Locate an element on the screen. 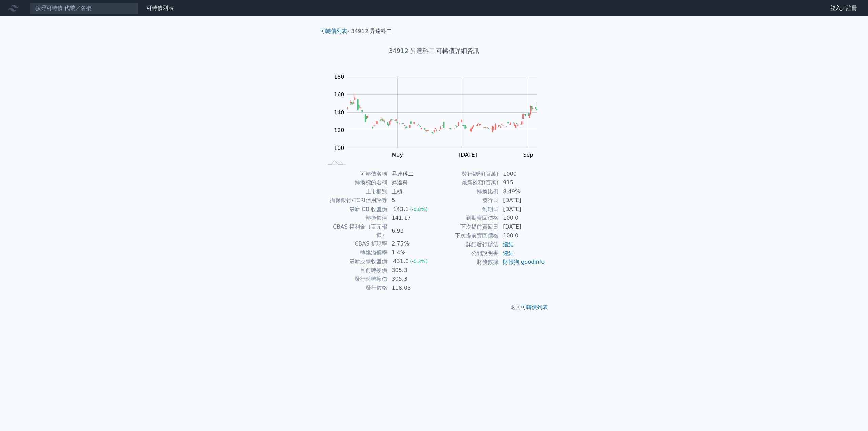  tspan: 100 is located at coordinates (339, 148).